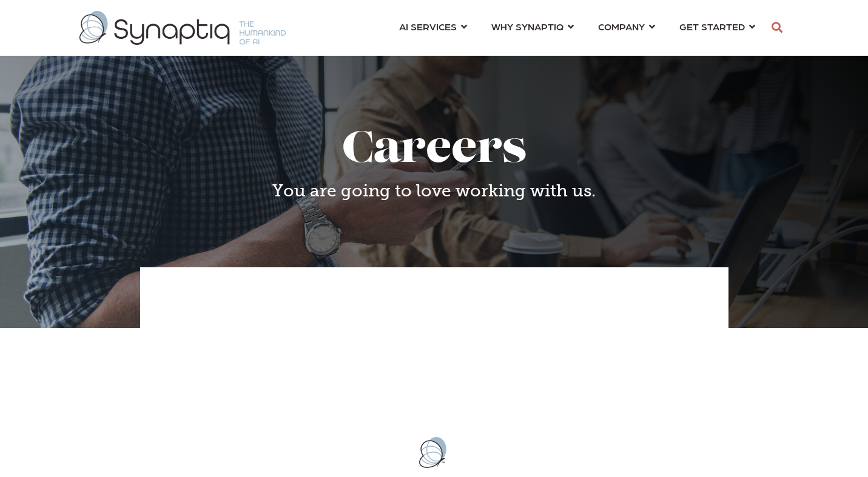  I want to click on a: synaptiq logo-1, so click(182, 28).